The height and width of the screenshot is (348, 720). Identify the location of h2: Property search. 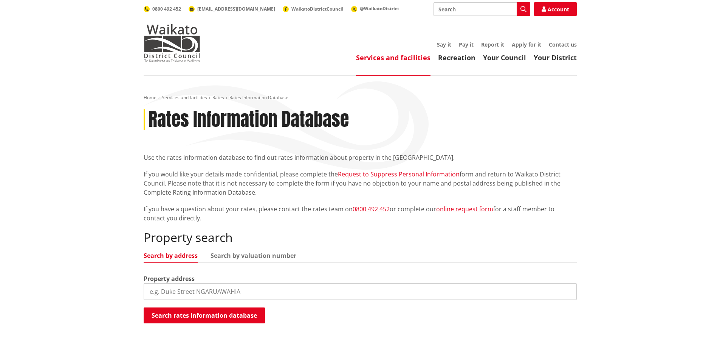
(360, 237).